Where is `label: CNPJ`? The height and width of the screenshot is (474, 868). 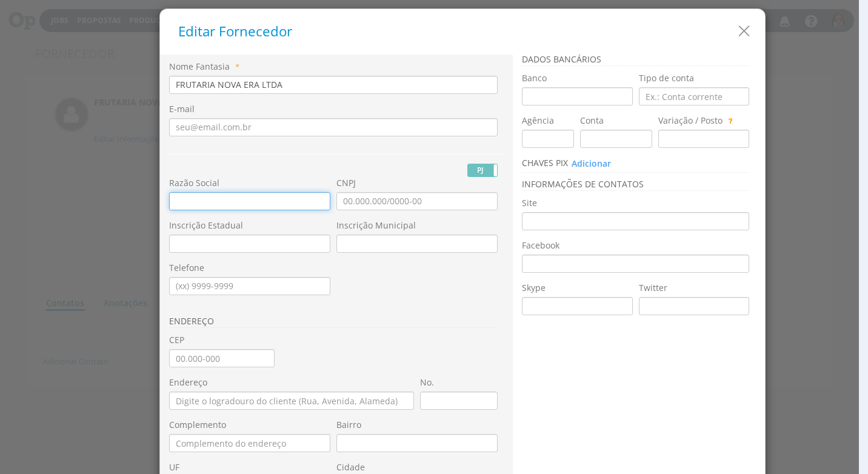 label: CNPJ is located at coordinates (346, 183).